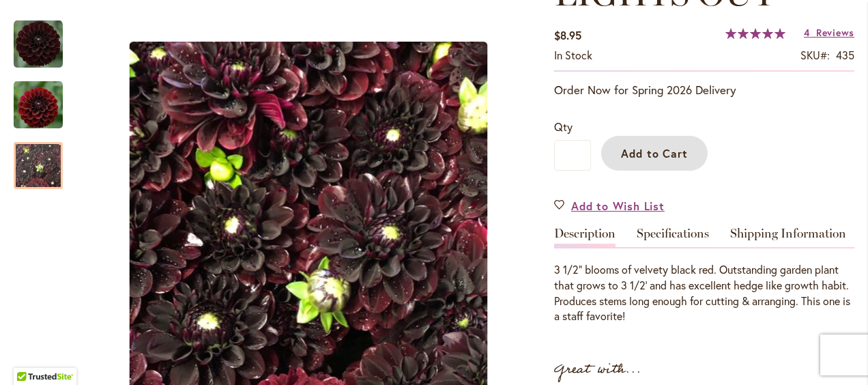 This screenshot has width=868, height=385. I want to click on div: 100%, so click(756, 34).